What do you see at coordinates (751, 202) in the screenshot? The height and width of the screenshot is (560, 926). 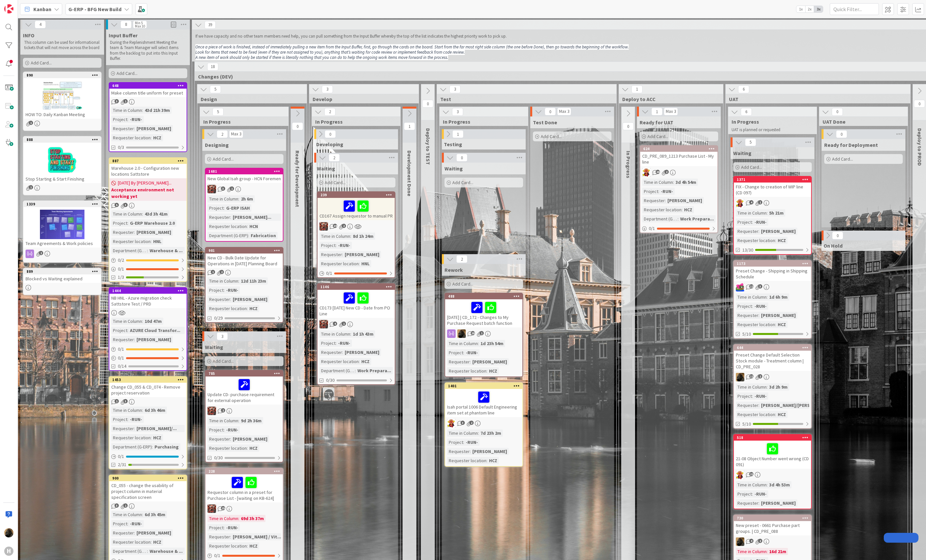 I see `span: 4` at bounding box center [751, 202].